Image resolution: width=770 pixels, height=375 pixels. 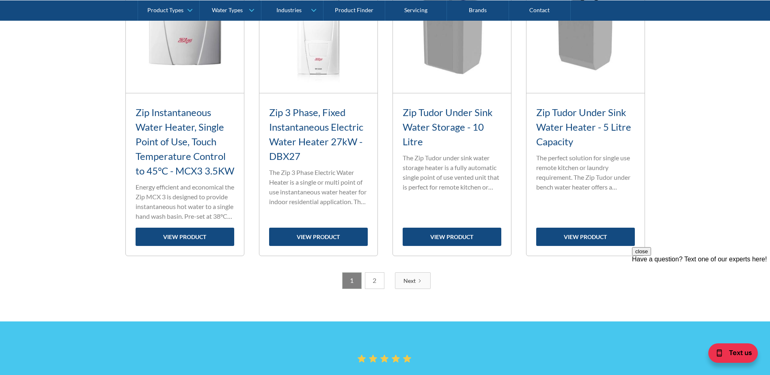 What do you see at coordinates (352, 281) in the screenshot?
I see `a: 1` at bounding box center [352, 281].